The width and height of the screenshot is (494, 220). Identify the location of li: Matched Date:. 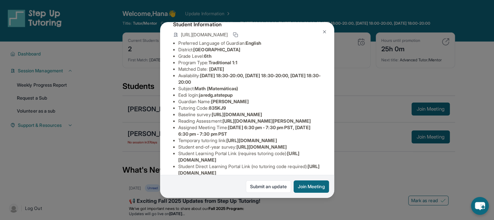
(250, 69).